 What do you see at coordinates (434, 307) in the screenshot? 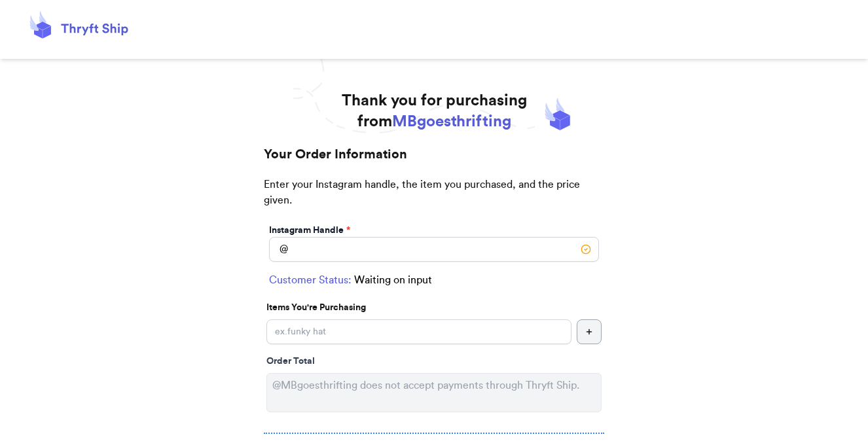
I see `p: Items You're Purchasing` at bounding box center [434, 307].